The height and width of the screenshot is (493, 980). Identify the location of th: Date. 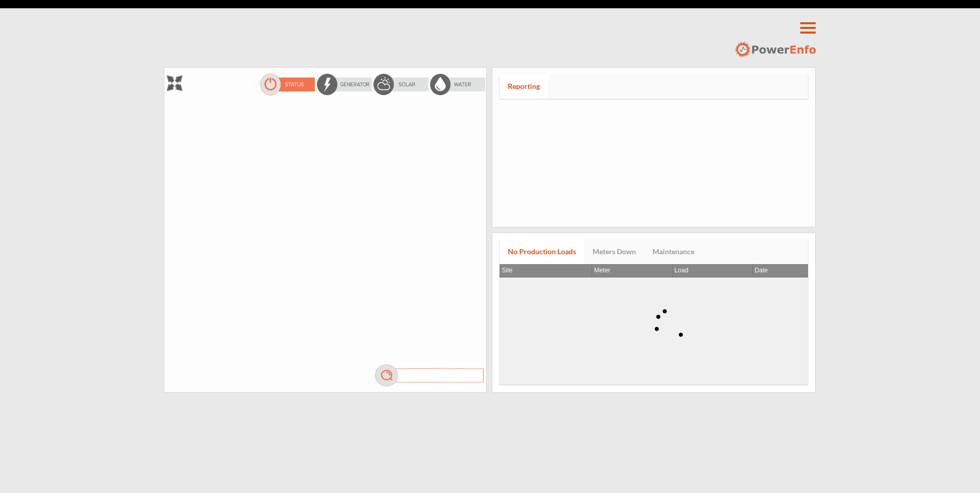
(781, 271).